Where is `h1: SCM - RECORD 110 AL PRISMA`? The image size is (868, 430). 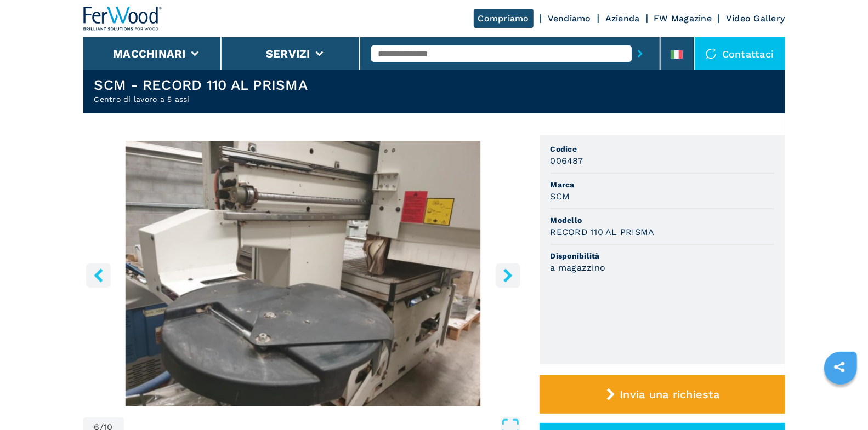 h1: SCM - RECORD 110 AL PRISMA is located at coordinates (201, 85).